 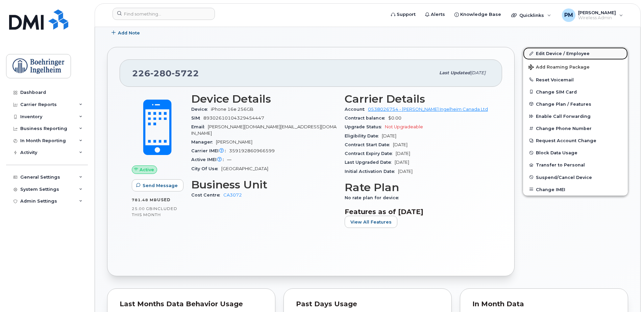 What do you see at coordinates (185, 73) in the screenshot?
I see `span: 5722` at bounding box center [185, 73].